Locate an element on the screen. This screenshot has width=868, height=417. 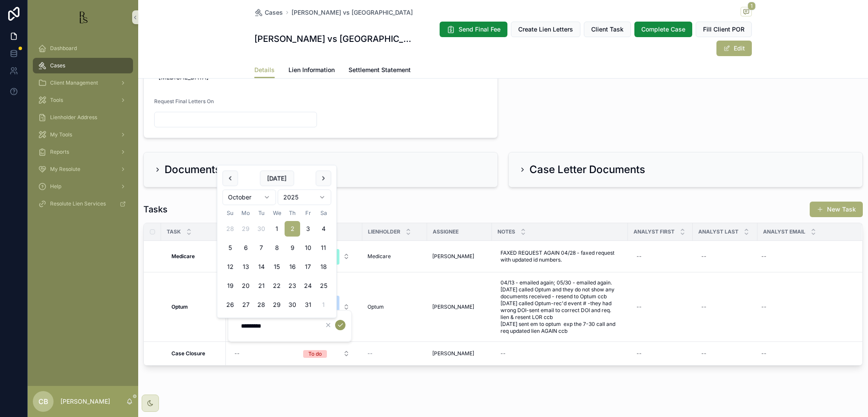
a: Settlement Statement is located at coordinates (380, 71).